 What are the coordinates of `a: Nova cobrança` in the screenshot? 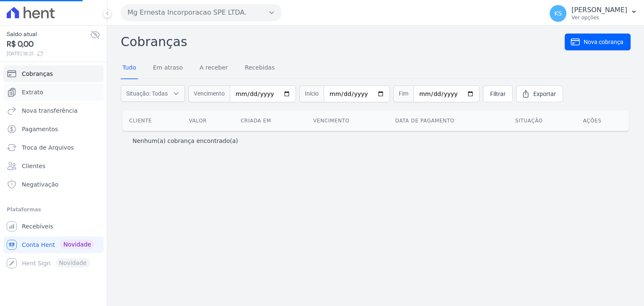 It's located at (598, 42).